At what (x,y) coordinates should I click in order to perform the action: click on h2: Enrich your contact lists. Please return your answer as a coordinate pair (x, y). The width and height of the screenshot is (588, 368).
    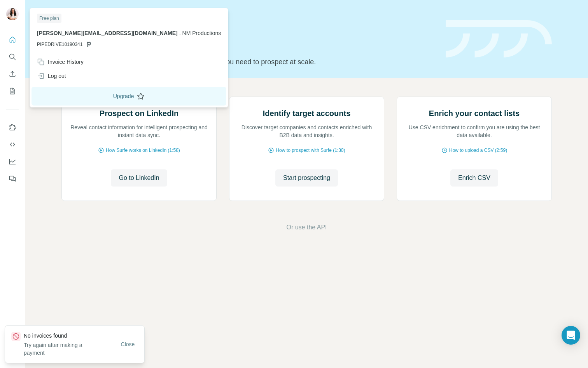
    Looking at the image, I should click on (474, 113).